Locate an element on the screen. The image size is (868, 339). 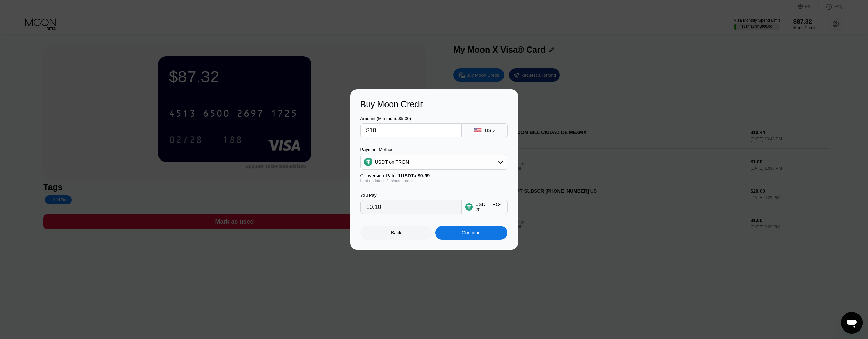
div: Back is located at coordinates (396, 232).